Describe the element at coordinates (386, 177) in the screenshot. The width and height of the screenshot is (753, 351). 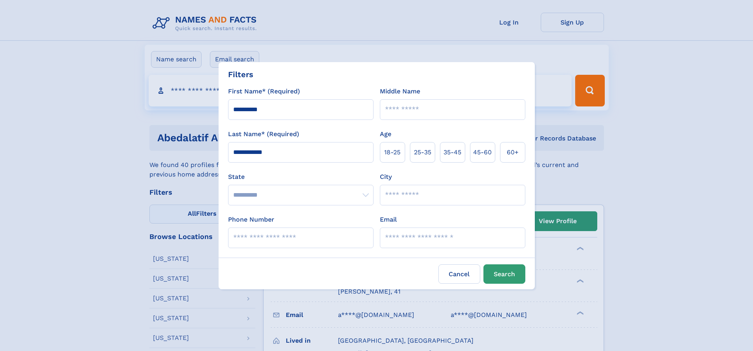
I see `label: City` at that location.